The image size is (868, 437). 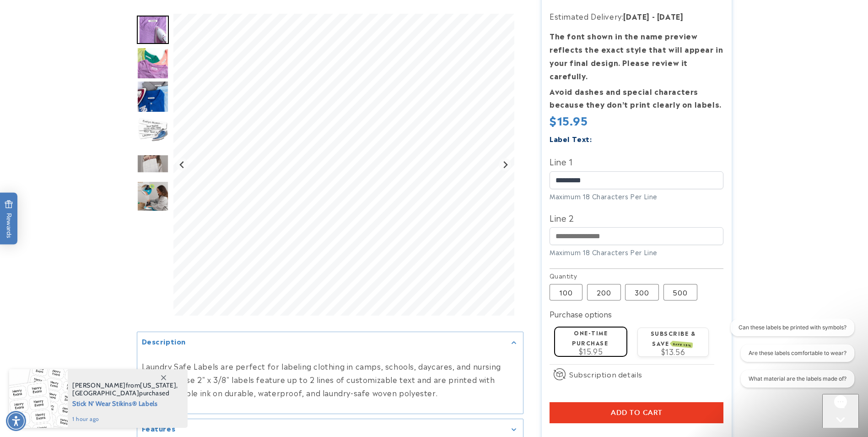 What do you see at coordinates (505, 164) in the screenshot?
I see `button: Next slide` at bounding box center [505, 164].